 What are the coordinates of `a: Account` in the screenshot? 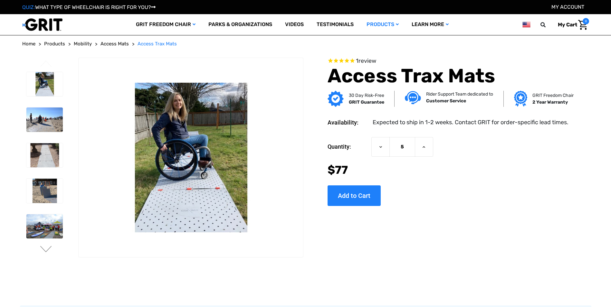 It's located at (568, 7).